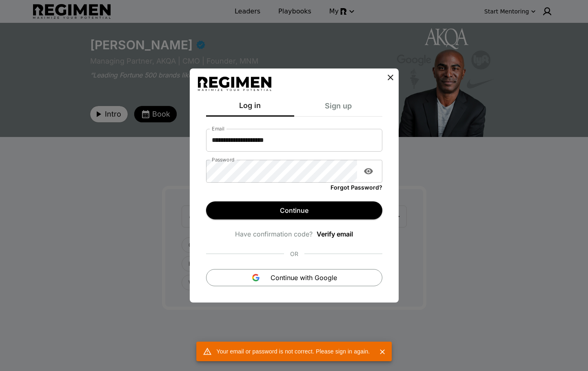  I want to click on a: Verify email, so click(334, 234).